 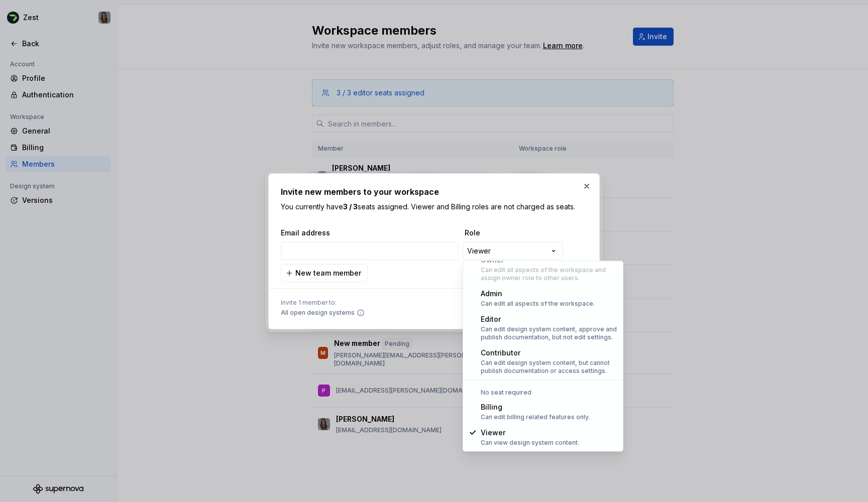 I want to click on span: Editor, so click(x=491, y=319).